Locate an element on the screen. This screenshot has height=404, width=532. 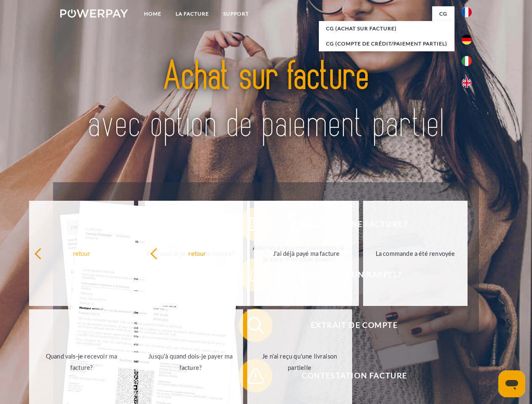
img: de is located at coordinates (467, 40).